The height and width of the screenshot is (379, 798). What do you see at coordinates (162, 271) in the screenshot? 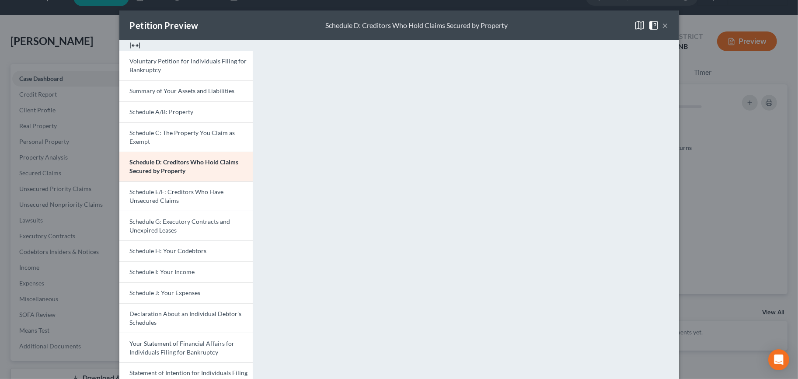
I see `span: Schedule I: Your Income` at bounding box center [162, 271].